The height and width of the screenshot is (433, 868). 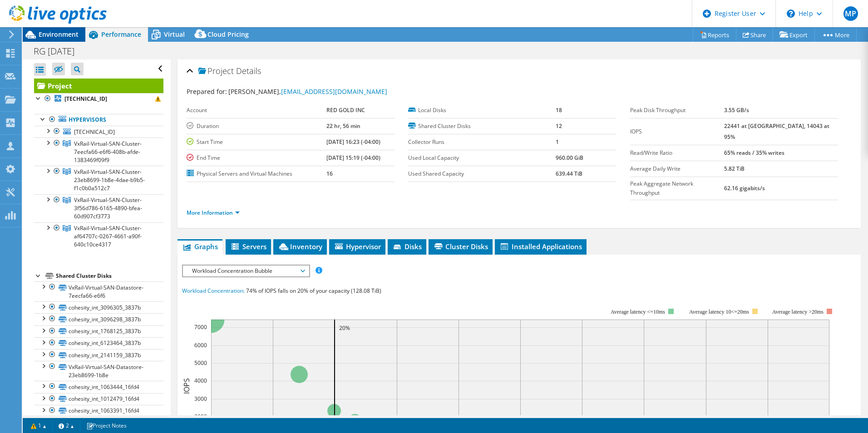 What do you see at coordinates (214, 291) in the screenshot?
I see `span: Workload Concentration:` at bounding box center [214, 291].